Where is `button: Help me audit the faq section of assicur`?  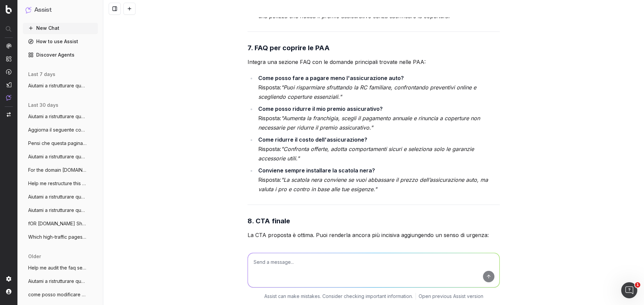
button: Help me audit the faq section of assicur is located at coordinates (61, 268).